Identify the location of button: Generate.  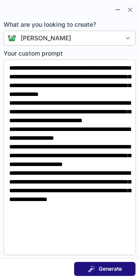
(105, 269).